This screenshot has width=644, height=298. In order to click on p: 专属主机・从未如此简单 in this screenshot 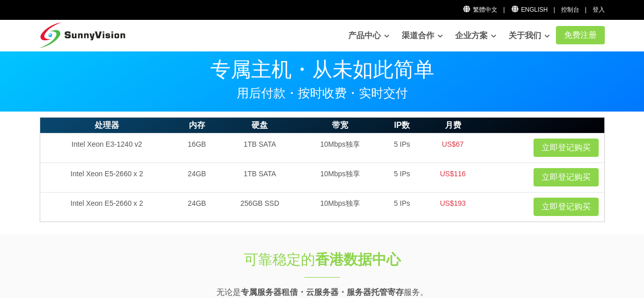, I will do `click(322, 69)`.